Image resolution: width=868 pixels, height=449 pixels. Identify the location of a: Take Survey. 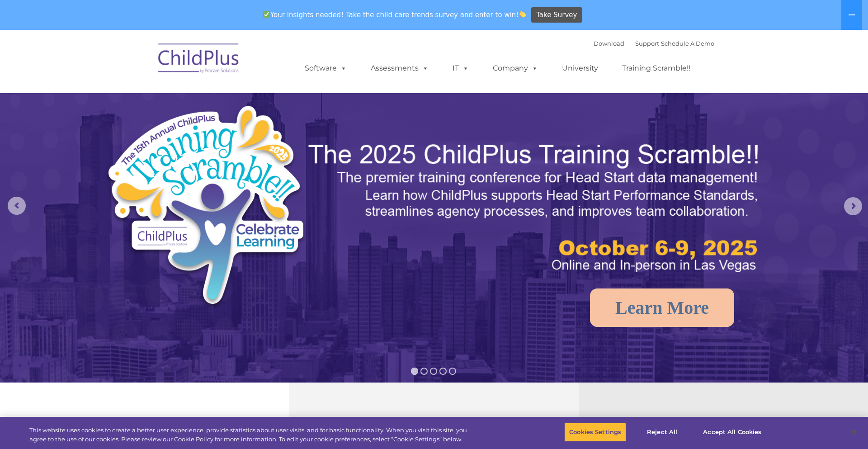
(557, 15).